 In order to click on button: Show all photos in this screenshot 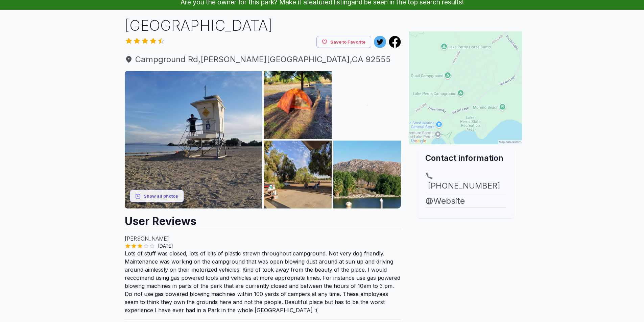, I will do `click(157, 196)`.